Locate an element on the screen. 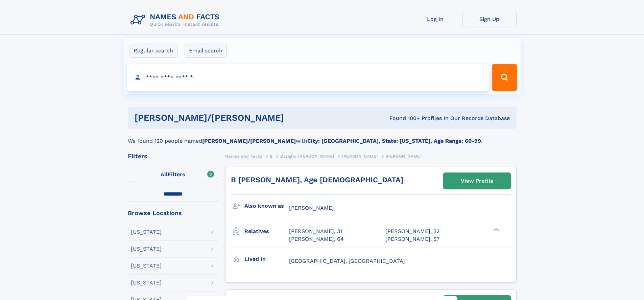  label: Filters is located at coordinates (173, 175).